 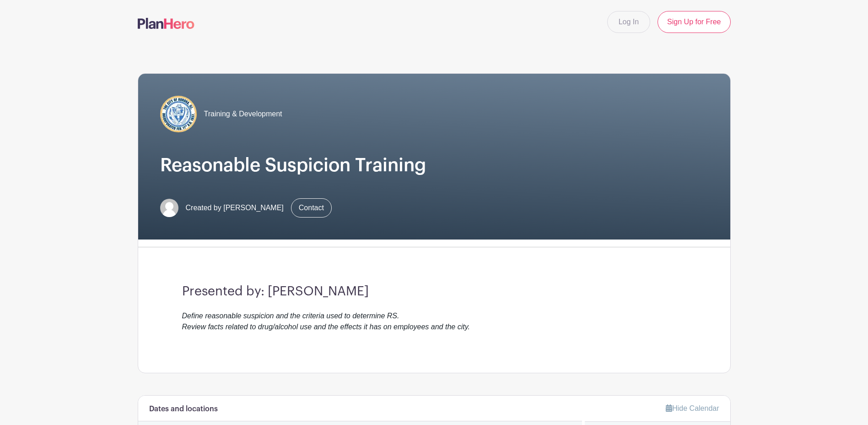 What do you see at coordinates (694, 22) in the screenshot?
I see `a: Sign Up for Free` at bounding box center [694, 22].